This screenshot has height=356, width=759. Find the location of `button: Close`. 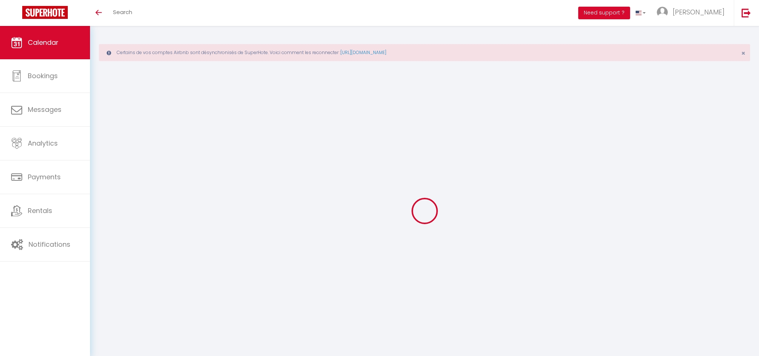

button: Close is located at coordinates (743, 53).